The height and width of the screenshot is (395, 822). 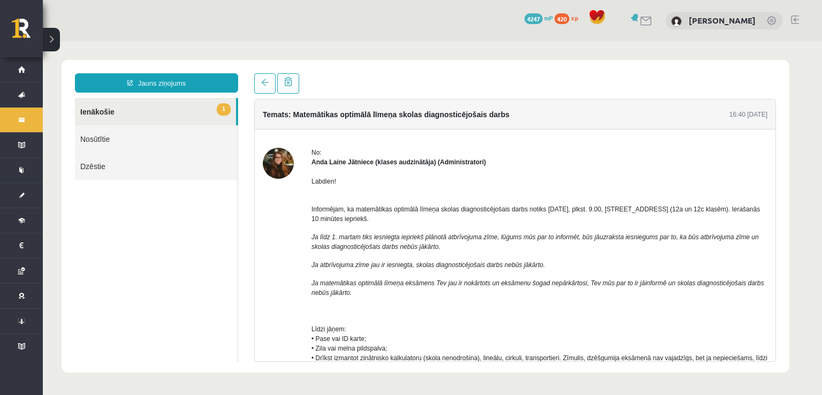 I want to click on a: Rīgas 1. Tālmācības vidusskola, so click(x=27, y=32).